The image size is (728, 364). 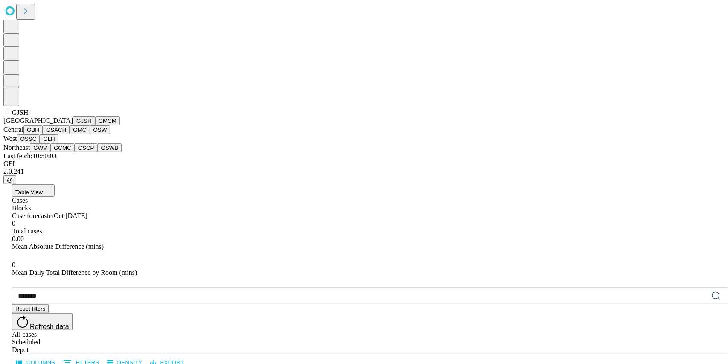 What do you see at coordinates (110, 148) in the screenshot?
I see `button: GSWB` at bounding box center [110, 148].